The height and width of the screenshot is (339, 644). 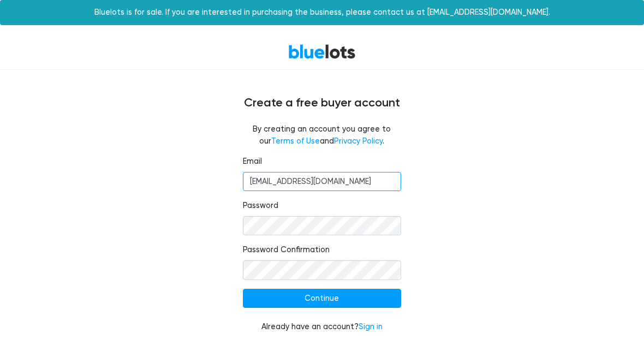 What do you see at coordinates (322, 181) in the screenshot?
I see `input: Email` at bounding box center [322, 181].